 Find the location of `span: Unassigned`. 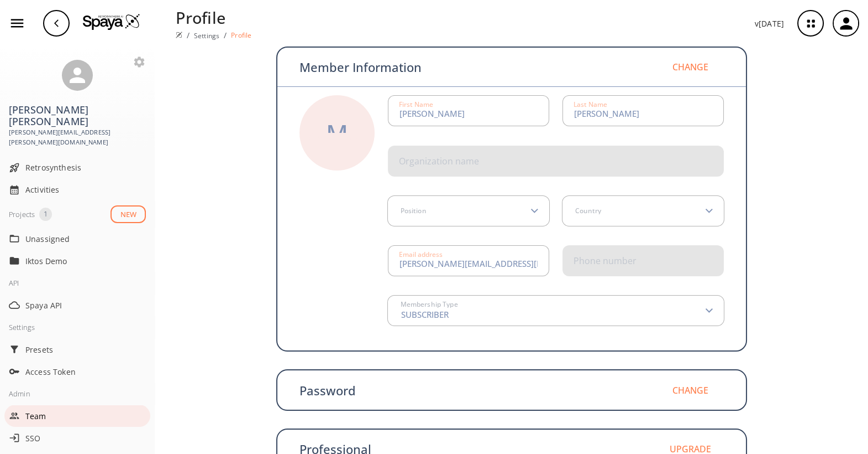

span: Unassigned is located at coordinates (85, 238).